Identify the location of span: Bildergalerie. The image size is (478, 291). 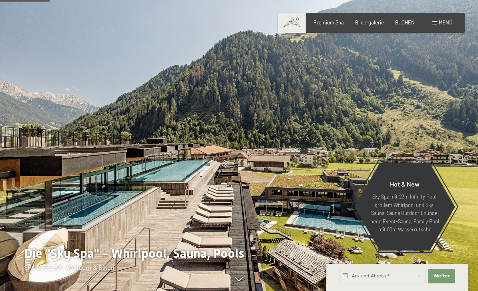
(370, 22).